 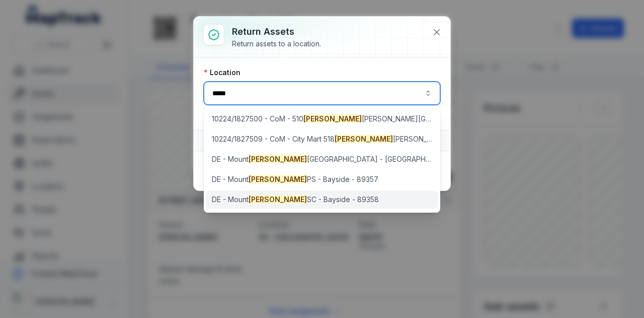 What do you see at coordinates (295, 179) in the screenshot?
I see `span: DE - Mount PS - Bayside - 89357` at bounding box center [295, 179].